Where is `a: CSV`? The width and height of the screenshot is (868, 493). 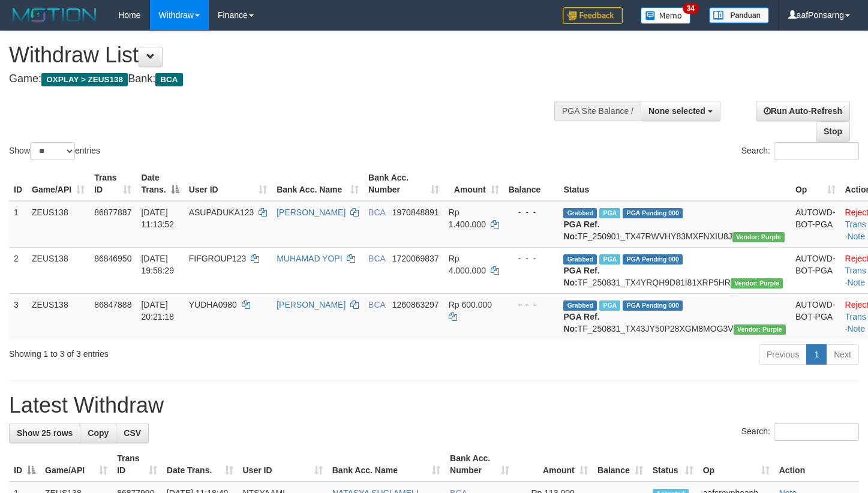
a: CSV is located at coordinates (132, 433).